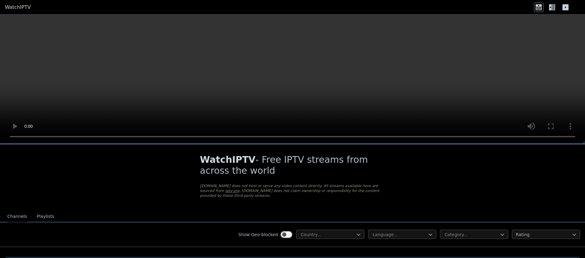 Image resolution: width=585 pixels, height=258 pixels. I want to click on label: Show Geo-blocked, so click(258, 235).